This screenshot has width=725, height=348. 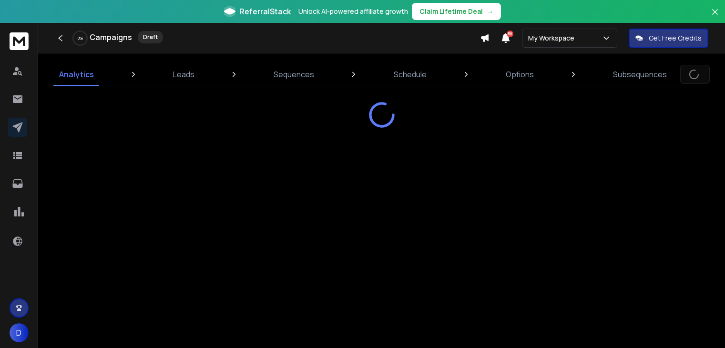 What do you see at coordinates (183, 74) in the screenshot?
I see `a: Leads` at bounding box center [183, 74].